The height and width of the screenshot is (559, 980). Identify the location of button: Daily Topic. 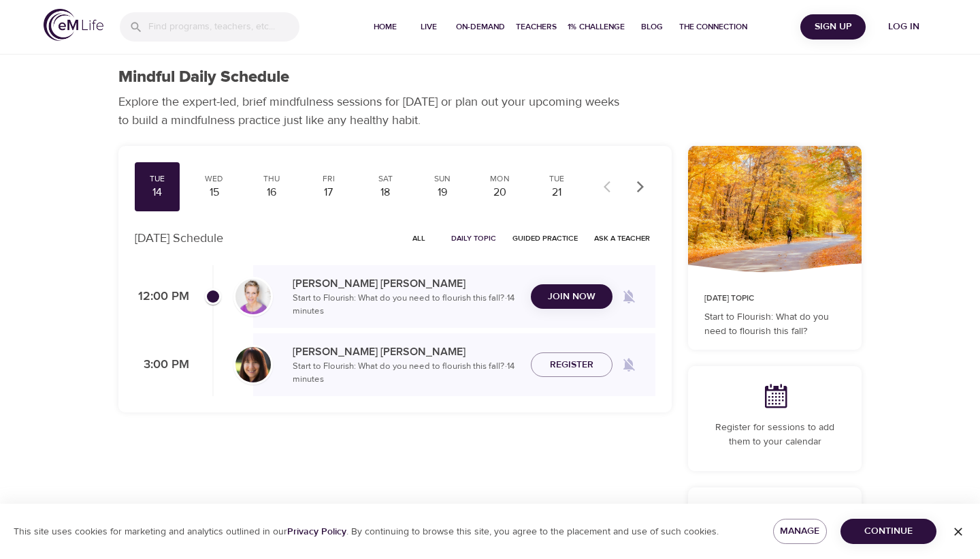
(474, 237).